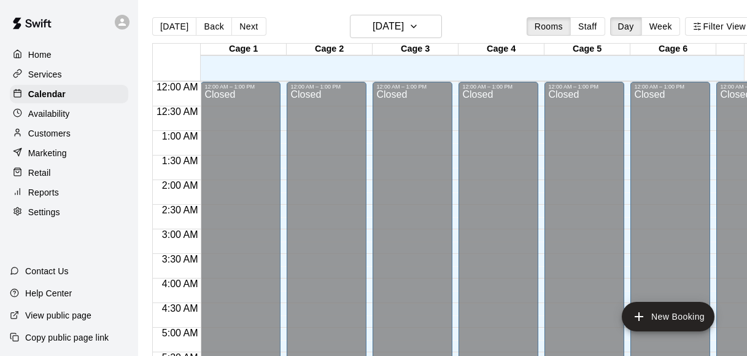 This screenshot has height=356, width=747. What do you see at coordinates (549, 26) in the screenshot?
I see `button: Rooms` at bounding box center [549, 26].